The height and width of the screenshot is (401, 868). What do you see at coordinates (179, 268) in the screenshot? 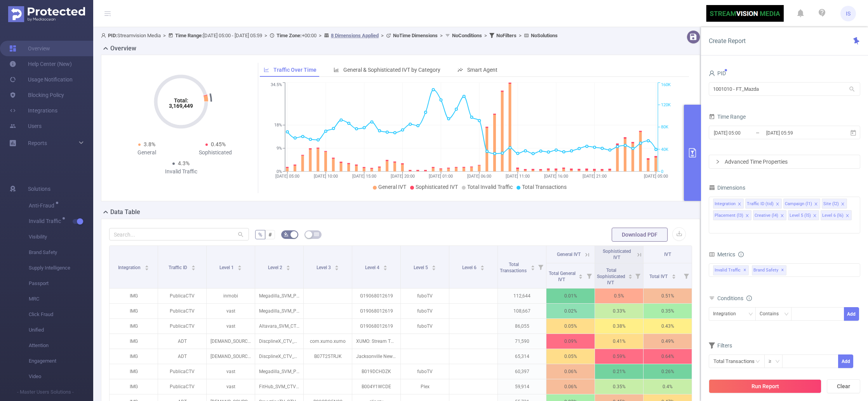
I see `span: Traffic ID` at bounding box center [179, 268].